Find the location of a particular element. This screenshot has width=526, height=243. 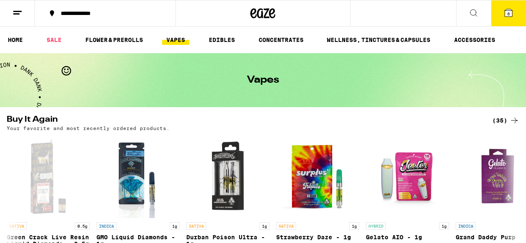

a: EDIBLES is located at coordinates (221, 40).